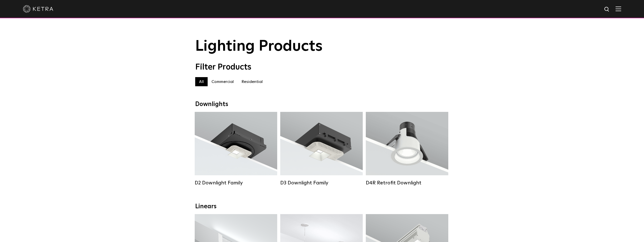 The width and height of the screenshot is (644, 242). Describe the element at coordinates (236, 183) in the screenshot. I see `div: D2 Downlight Family` at that location.